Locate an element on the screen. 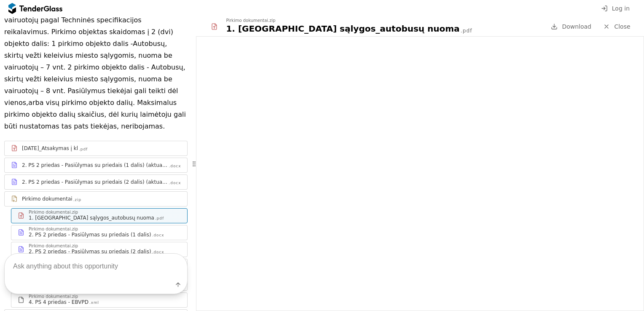 This screenshot has height=311, width=644. a: 2. PS 2 priedas - Pasiūlymas su priedais (2 dalis) (aktuali redakcija).docx is located at coordinates (95, 182).